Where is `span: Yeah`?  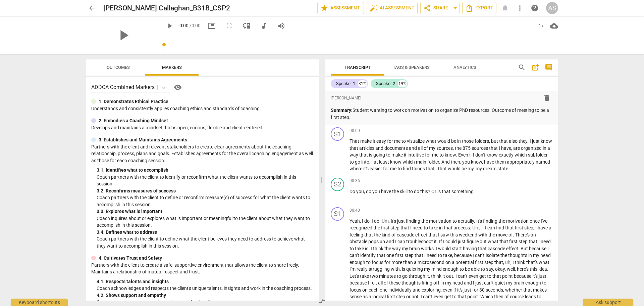 span: Yeah is located at coordinates (354, 221).